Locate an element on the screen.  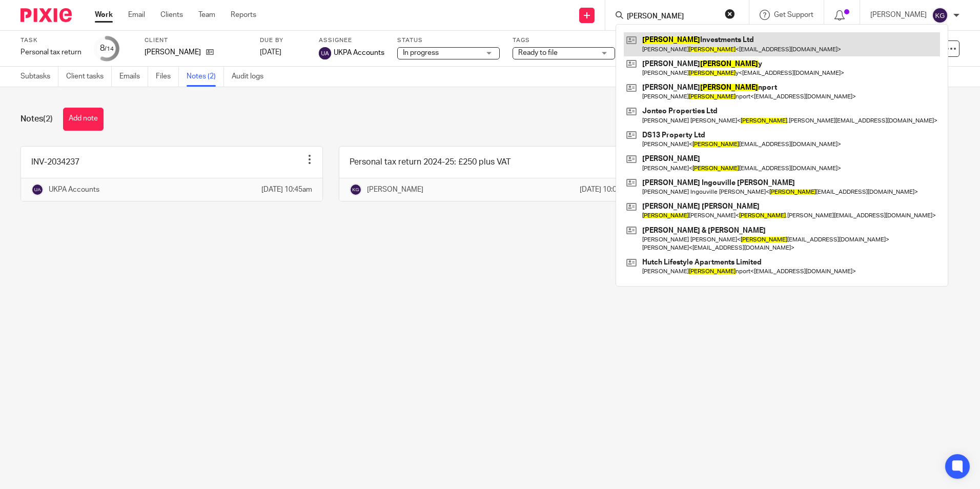
span: (2) is located at coordinates (47, 119).